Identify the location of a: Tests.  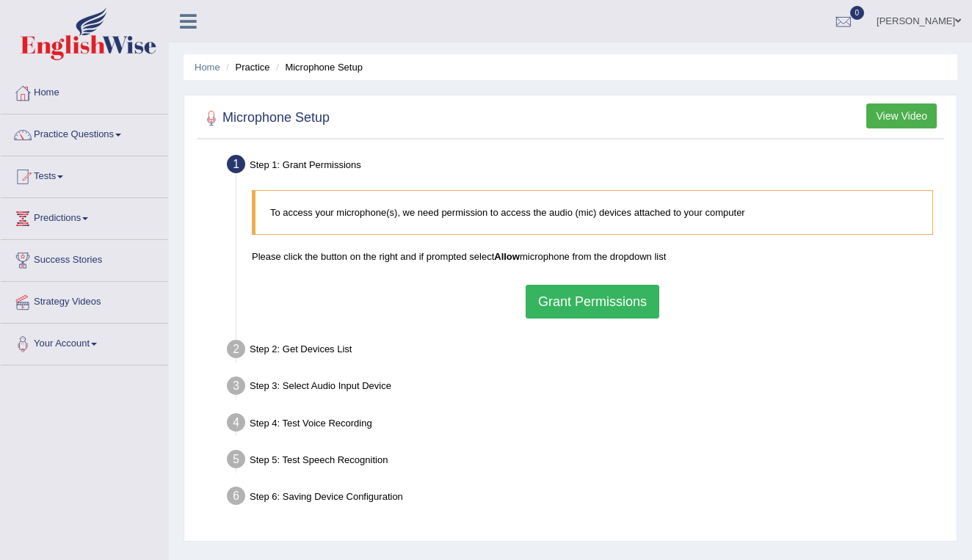
(84, 174).